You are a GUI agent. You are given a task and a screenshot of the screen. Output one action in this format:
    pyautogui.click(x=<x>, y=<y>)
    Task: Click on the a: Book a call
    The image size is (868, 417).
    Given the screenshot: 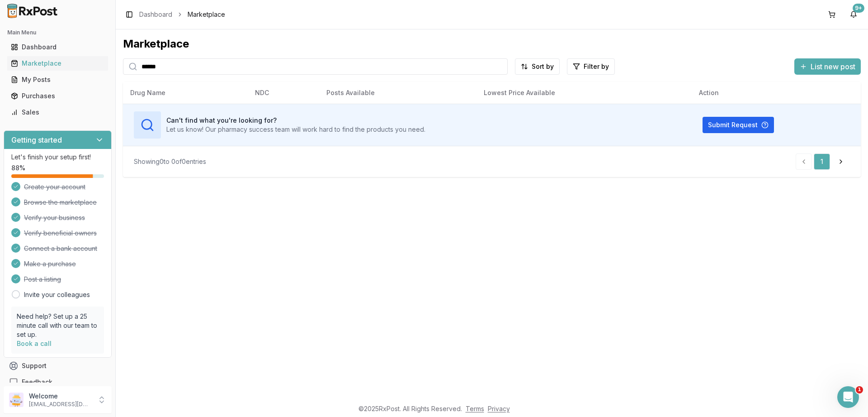 What is the action you would take?
    pyautogui.click(x=34, y=343)
    